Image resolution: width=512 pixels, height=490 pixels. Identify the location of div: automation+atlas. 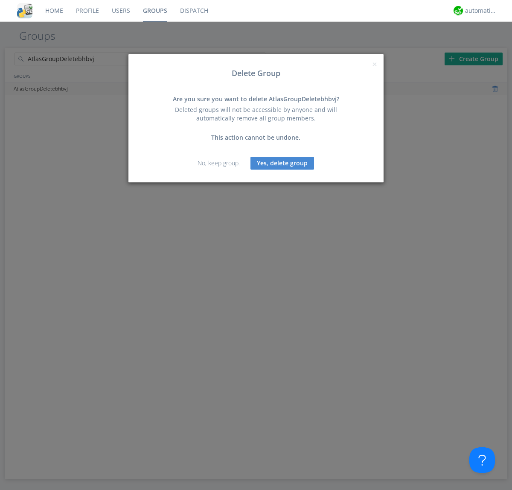
(481, 11).